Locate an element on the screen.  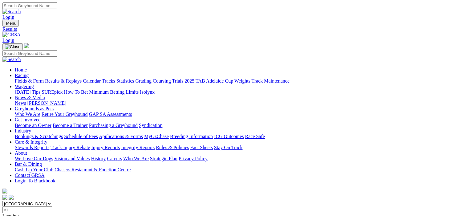
a: Purchasing a Greyhound is located at coordinates (113, 125).